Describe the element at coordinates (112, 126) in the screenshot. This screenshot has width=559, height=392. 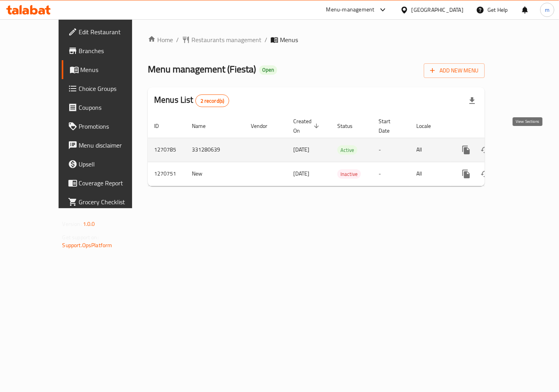
I see `span: Promotions` at that location.